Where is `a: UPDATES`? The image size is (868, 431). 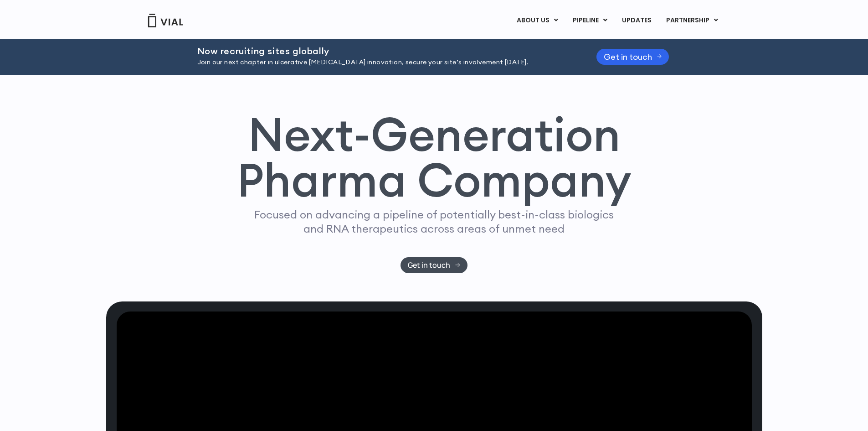
a: UPDATES is located at coordinates (637, 20).